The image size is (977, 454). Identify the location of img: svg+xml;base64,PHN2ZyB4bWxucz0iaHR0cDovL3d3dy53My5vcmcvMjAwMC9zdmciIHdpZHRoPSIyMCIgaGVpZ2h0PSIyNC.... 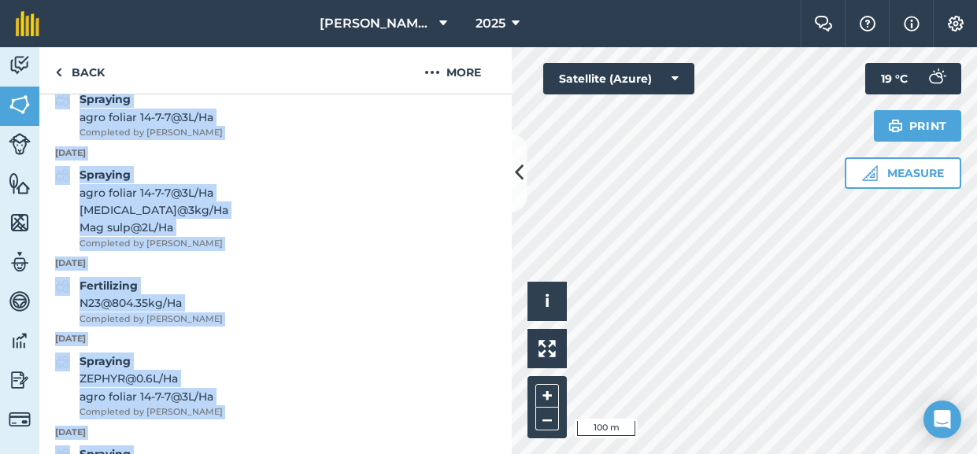
(432, 72).